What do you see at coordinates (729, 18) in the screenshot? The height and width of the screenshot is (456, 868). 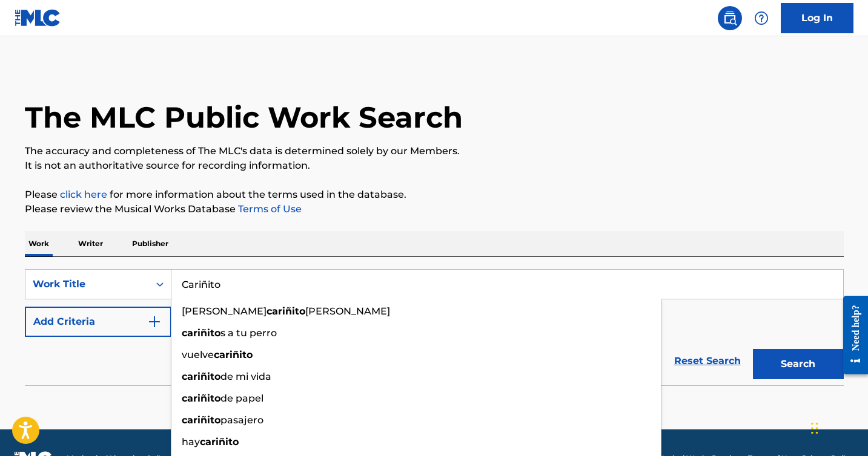 I see `img: search` at bounding box center [729, 18].